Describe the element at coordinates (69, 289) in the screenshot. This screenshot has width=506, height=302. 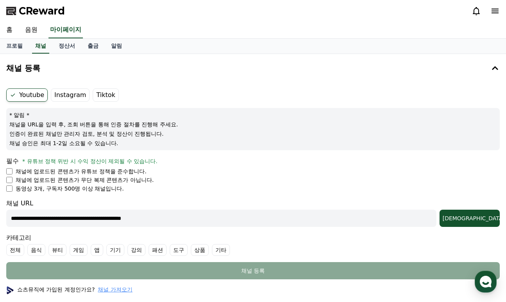
I see `p: 쇼츠뮤직에 가입된 계정인가요?` at that location.